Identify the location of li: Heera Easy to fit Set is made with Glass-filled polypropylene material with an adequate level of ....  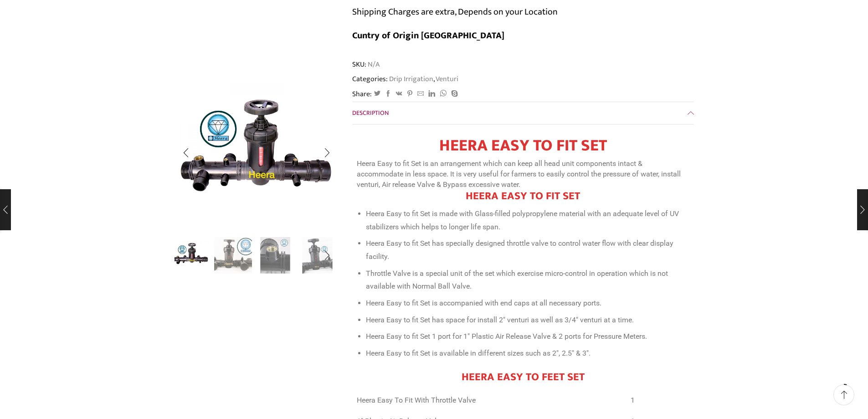
(527, 220).